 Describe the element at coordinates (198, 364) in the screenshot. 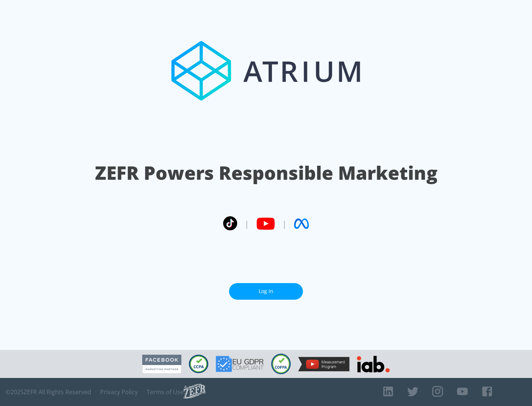

I see `img: CCPA Compliant` at that location.